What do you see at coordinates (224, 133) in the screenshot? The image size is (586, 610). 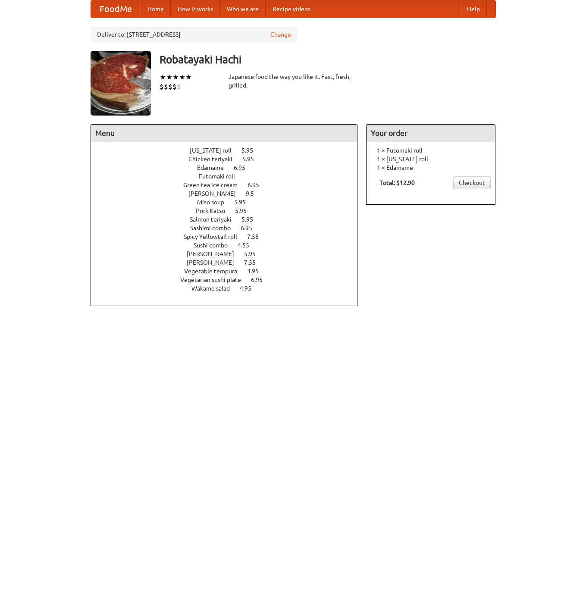 I see `h4: Menu` at bounding box center [224, 133].